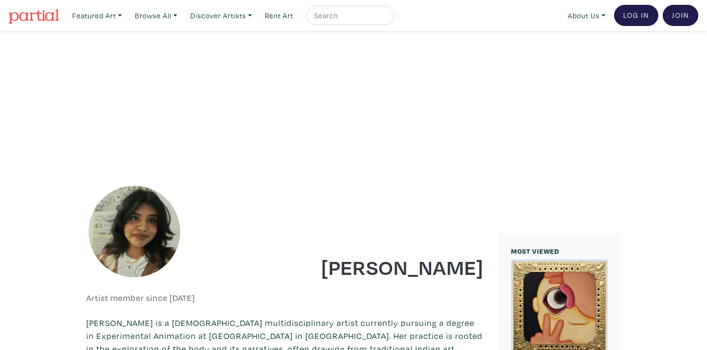 This screenshot has width=707, height=350. I want to click on img: phpThumb.php, so click(134, 232).